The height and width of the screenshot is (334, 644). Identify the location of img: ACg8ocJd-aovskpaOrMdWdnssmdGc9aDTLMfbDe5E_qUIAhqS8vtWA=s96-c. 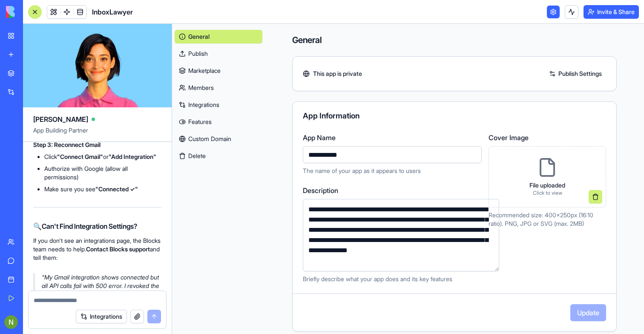
(11, 322).